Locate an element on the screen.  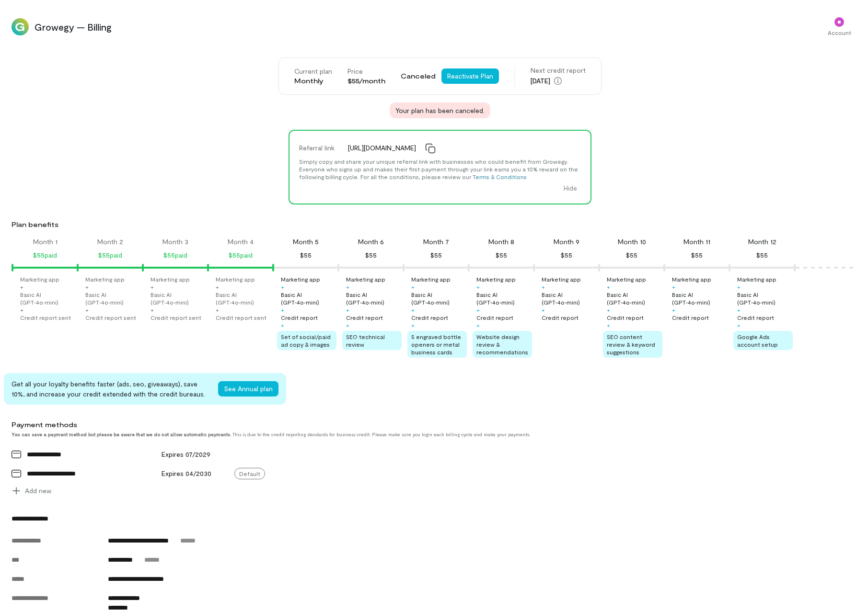
div: Next credit report is located at coordinates (558, 71).